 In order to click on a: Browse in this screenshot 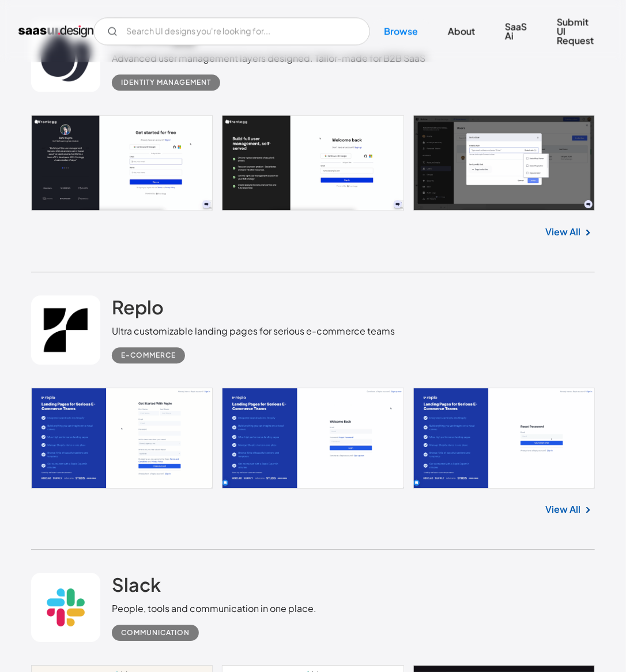, I will do `click(401, 31)`.